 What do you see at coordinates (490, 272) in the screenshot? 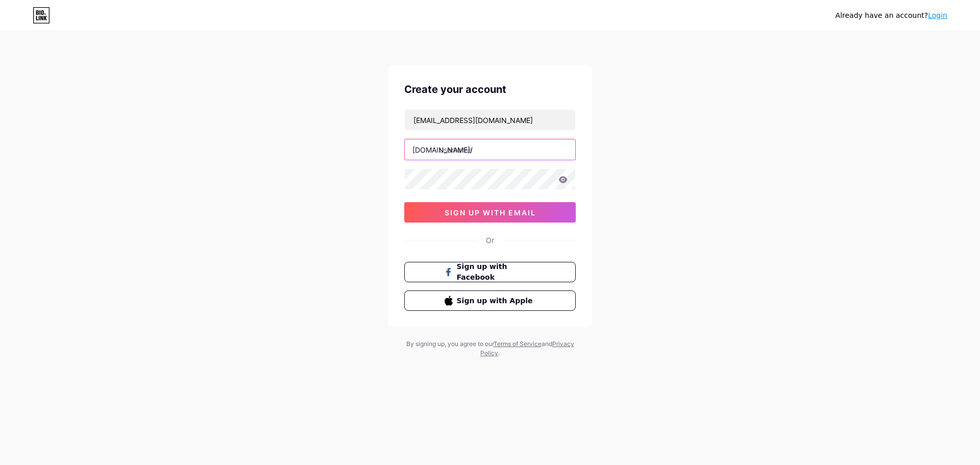
I see `button: Sign up with Facebook` at bounding box center [490, 272].